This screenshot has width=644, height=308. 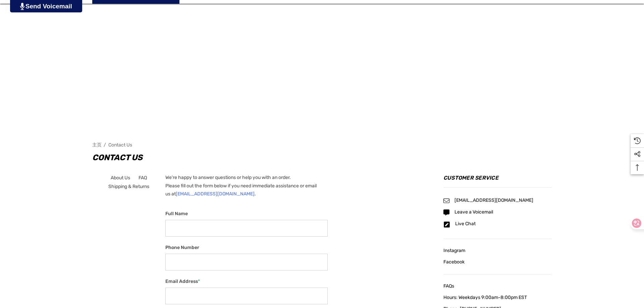 I want to click on a: About Us, so click(x=120, y=178).